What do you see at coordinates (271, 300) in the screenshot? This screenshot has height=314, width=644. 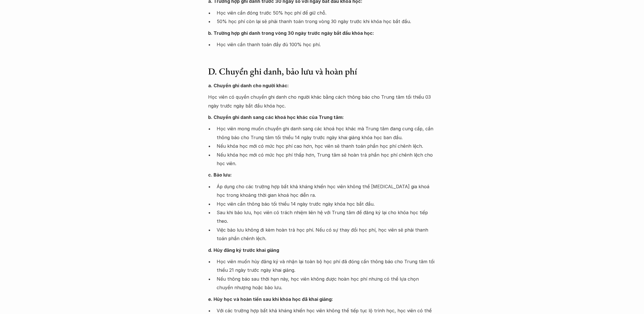 I see `strong: e. Hủy học và hoàn tiền sau khi khóa học đã khai giảng:` at bounding box center [271, 300].